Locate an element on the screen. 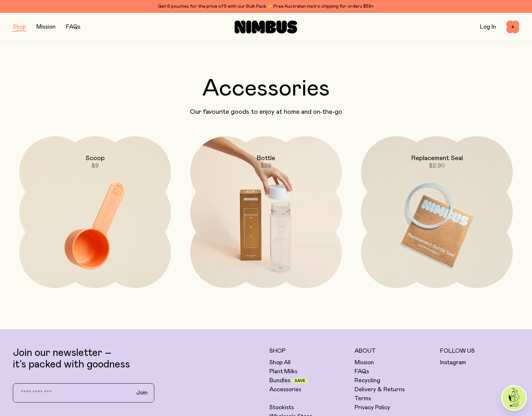 The width and height of the screenshot is (532, 416). h5: About is located at coordinates (394, 351).